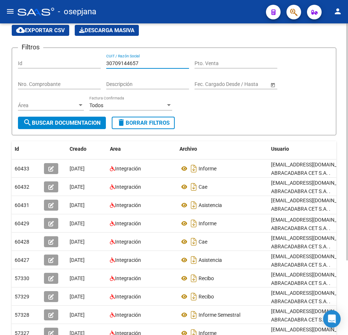 This screenshot has width=348, height=335. What do you see at coordinates (22, 169) in the screenshot?
I see `span: 60433` at bounding box center [22, 169].